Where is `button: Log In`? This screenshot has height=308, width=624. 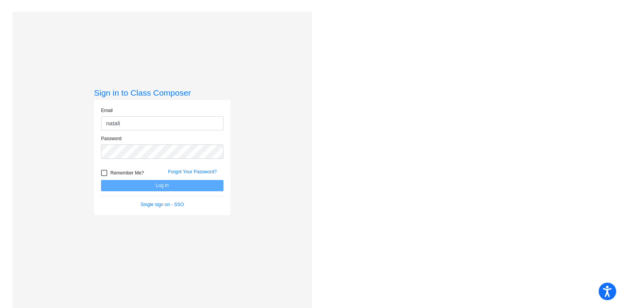 button: Log In is located at coordinates (162, 185).